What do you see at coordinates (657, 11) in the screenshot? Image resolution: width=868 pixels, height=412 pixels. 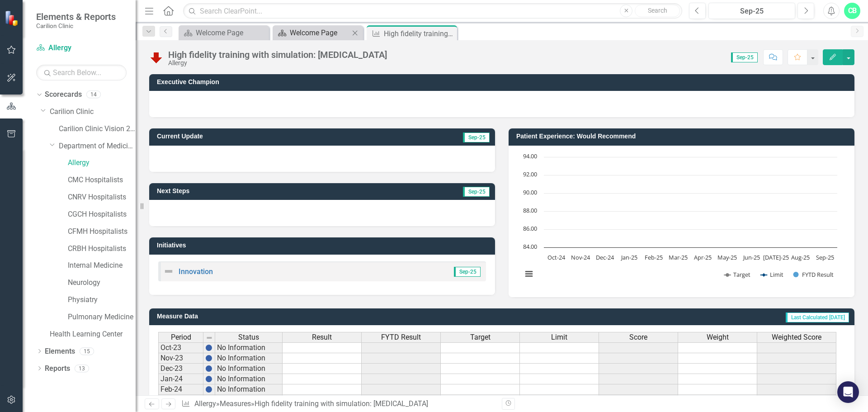 I see `button: Search` at bounding box center [657, 11].